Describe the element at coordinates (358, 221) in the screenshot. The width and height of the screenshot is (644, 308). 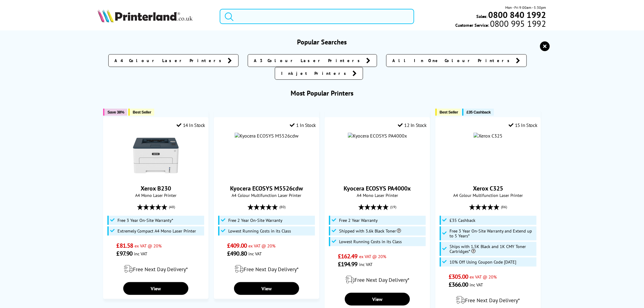
I see `span: Free 2 Year Warranty` at that location.